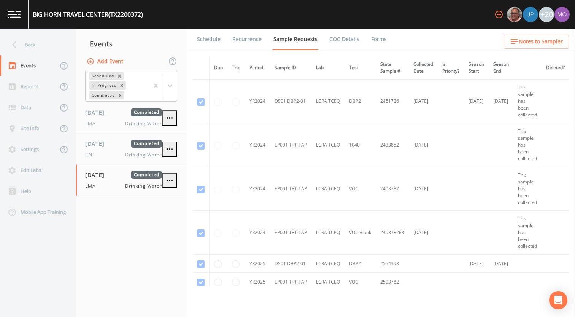  Describe the element at coordinates (531, 14) in the screenshot. I see `img: 41241ef155101aa6d92a04480b0d0000` at that location.